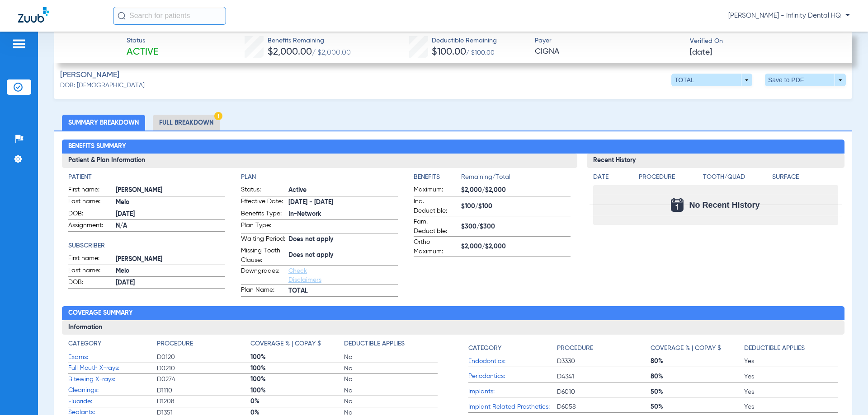 The height and width of the screenshot is (415, 868). What do you see at coordinates (669, 179) in the screenshot?
I see `app-breakdown-title: Procedure` at bounding box center [669, 179].